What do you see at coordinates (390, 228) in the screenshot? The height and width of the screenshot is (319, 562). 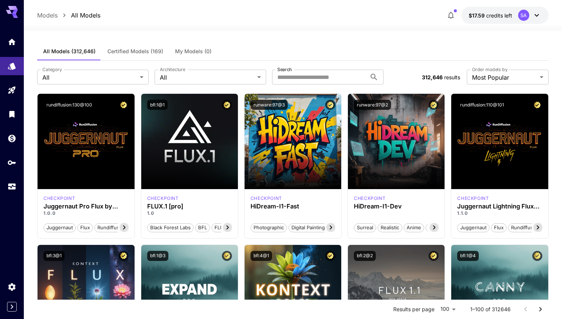 I see `span: Realistic` at bounding box center [390, 228].